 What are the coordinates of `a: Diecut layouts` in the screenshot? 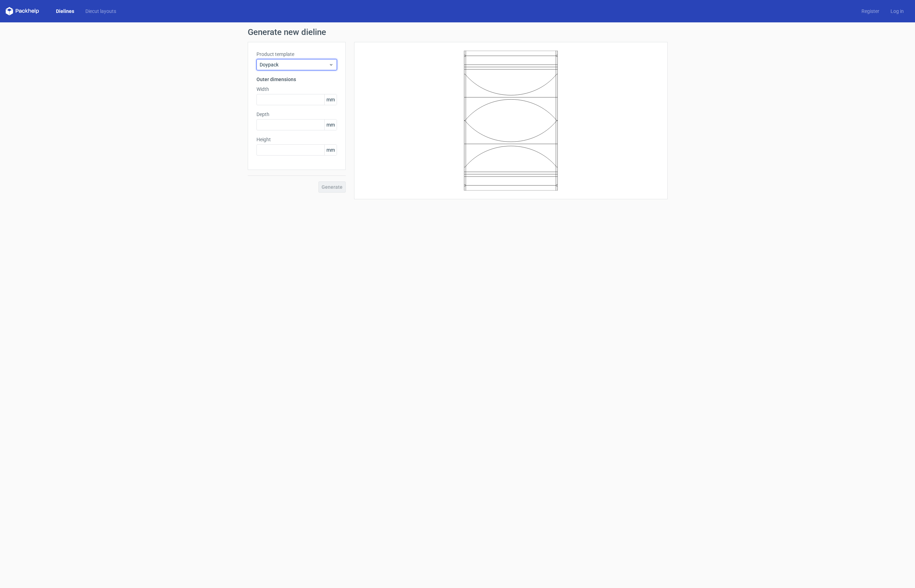 It's located at (101, 11).